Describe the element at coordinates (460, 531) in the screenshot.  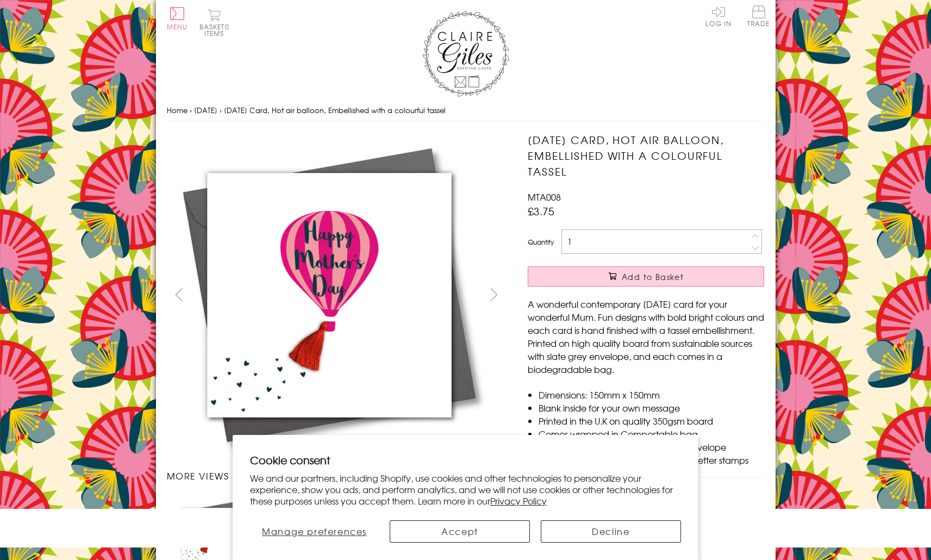
I see `button: Accept` at that location.